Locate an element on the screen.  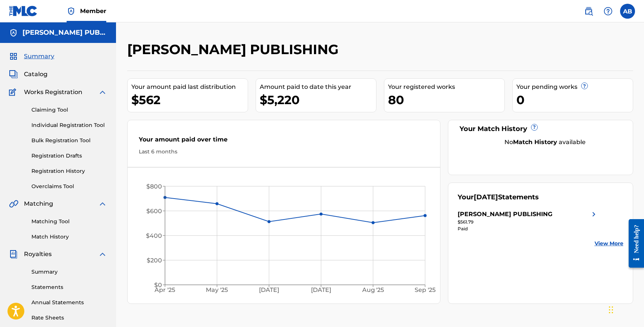
img: Accounts is located at coordinates (14, 33).